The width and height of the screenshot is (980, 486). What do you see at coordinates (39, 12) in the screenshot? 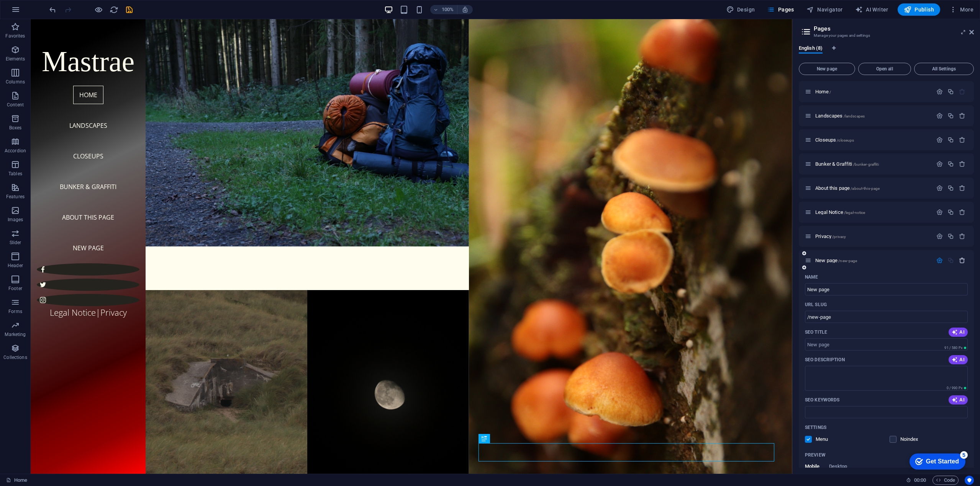
I see `div: Get Started` at bounding box center [39, 12].